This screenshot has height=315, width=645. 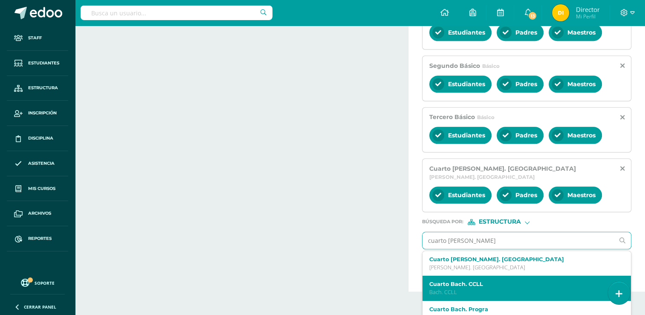 What do you see at coordinates (38, 38) in the screenshot?
I see `a: Staff` at bounding box center [38, 38].